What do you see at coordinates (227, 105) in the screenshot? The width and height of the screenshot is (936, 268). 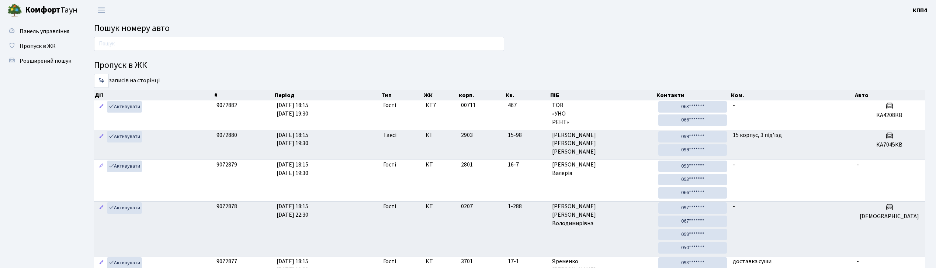 I see `span: 9072882` at bounding box center [227, 105].